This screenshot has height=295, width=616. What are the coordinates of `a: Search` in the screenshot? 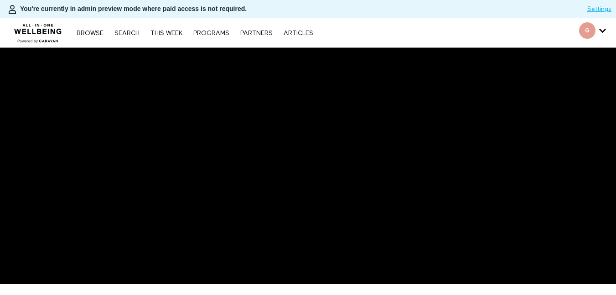 It's located at (127, 33).